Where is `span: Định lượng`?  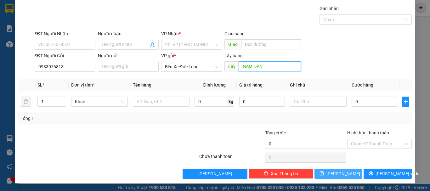 span: Định lượng is located at coordinates (214, 85).